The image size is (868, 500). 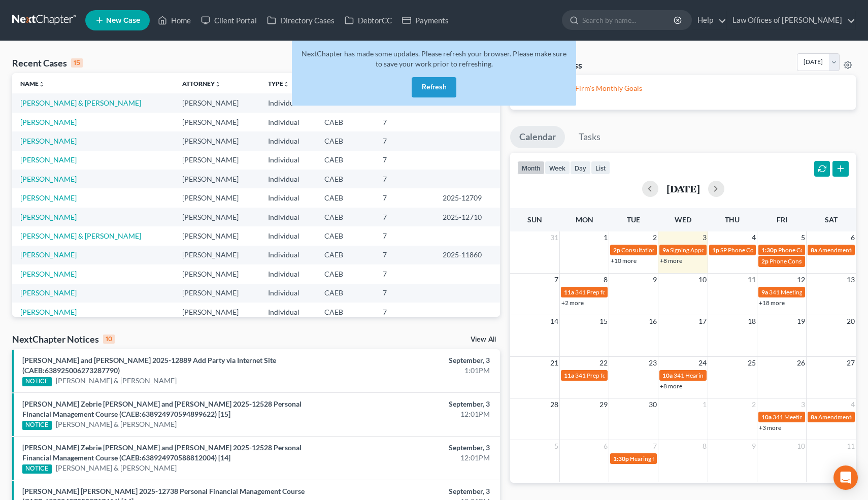 I want to click on button: list, so click(x=600, y=168).